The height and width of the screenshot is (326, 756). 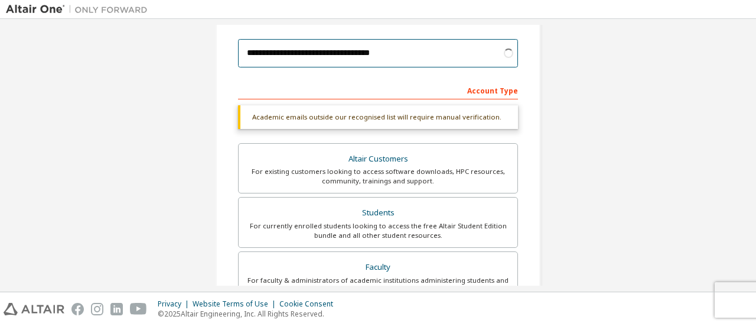 I want to click on img: youtube.svg, so click(x=138, y=308).